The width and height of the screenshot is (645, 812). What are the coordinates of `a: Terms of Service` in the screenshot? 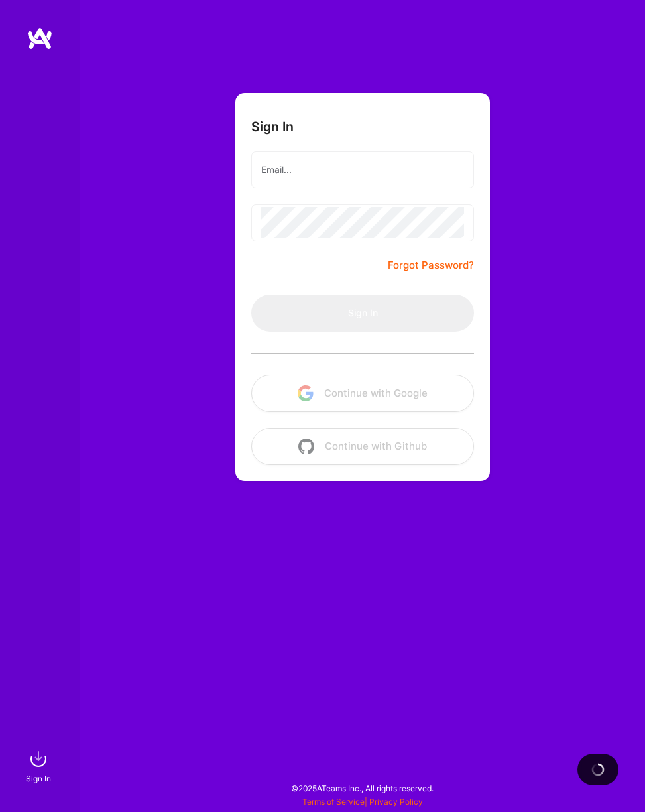 It's located at (334, 802).